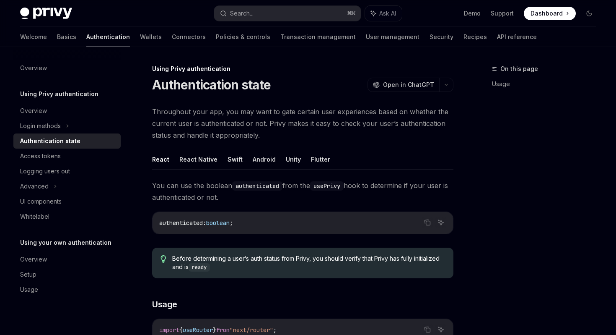  I want to click on span: authenticated, so click(181, 223).